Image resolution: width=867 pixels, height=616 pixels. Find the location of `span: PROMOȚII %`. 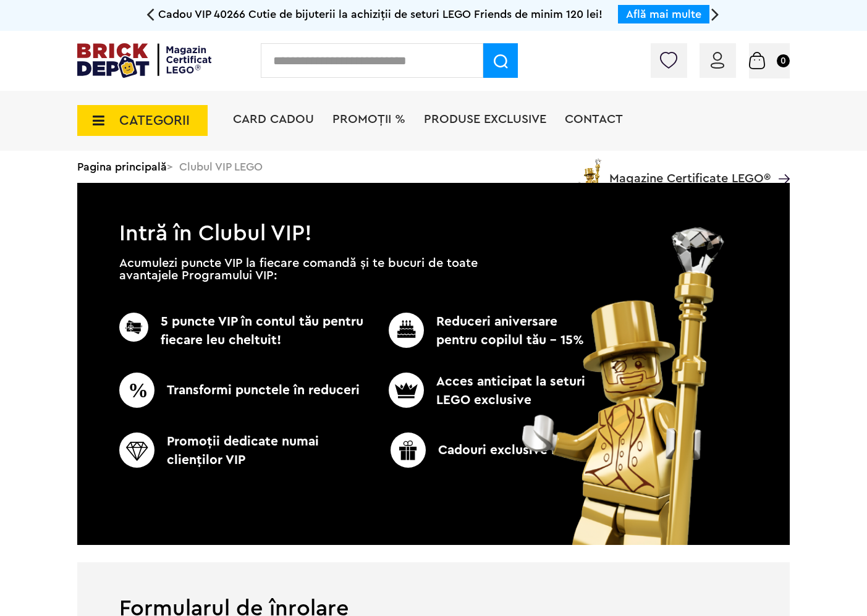

span: PROMOȚII % is located at coordinates (369, 119).